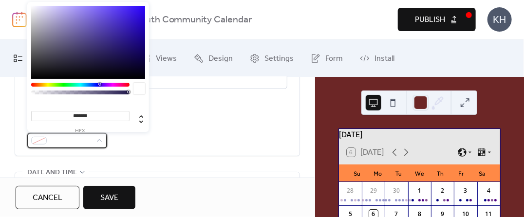 The image size is (524, 217). What do you see at coordinates (500, 19) in the screenshot?
I see `div: KH` at bounding box center [500, 19].